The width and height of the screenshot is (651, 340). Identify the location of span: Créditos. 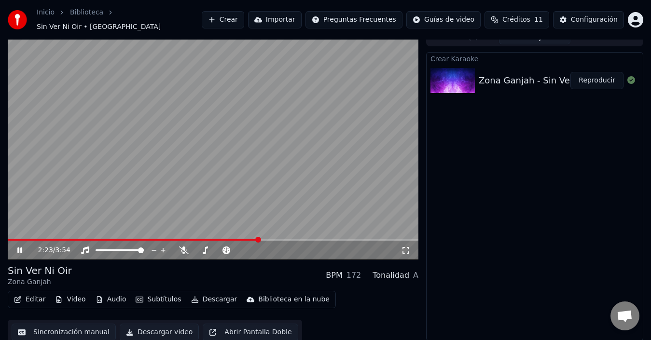
(516, 20).